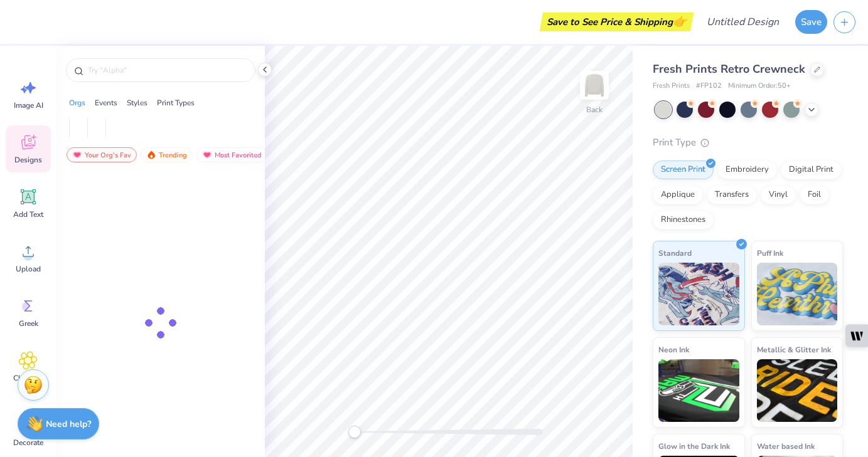  What do you see at coordinates (742, 22) in the screenshot?
I see `input: Untitled Design` at bounding box center [742, 22].